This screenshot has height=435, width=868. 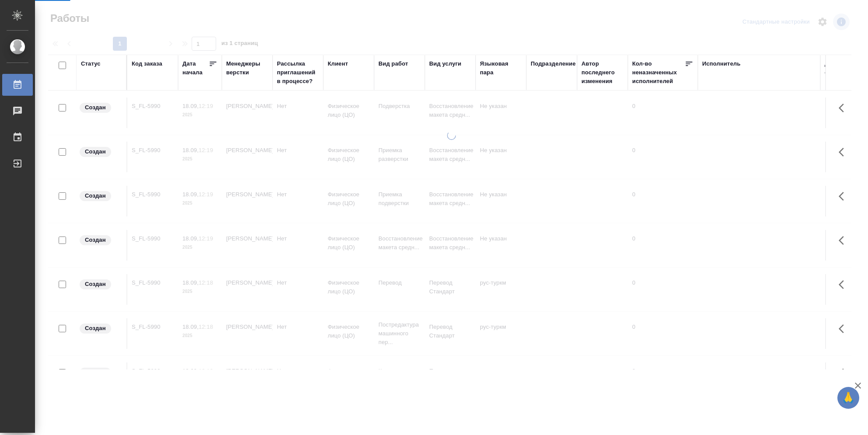 I want to click on div: Исполнитель, so click(x=721, y=64).